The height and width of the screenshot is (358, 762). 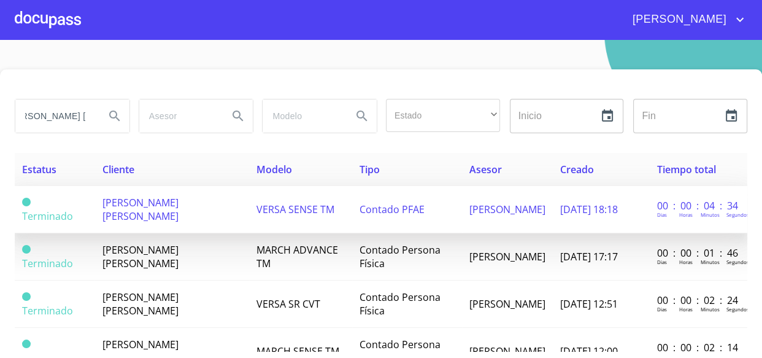 What do you see at coordinates (297, 351) in the screenshot?
I see `span: MARCH SENSE TM` at bounding box center [297, 351].